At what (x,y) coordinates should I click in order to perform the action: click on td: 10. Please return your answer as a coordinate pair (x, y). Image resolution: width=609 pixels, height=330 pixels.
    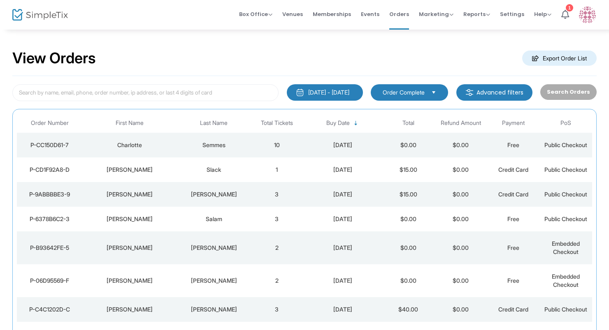
    Looking at the image, I should click on (277, 145).